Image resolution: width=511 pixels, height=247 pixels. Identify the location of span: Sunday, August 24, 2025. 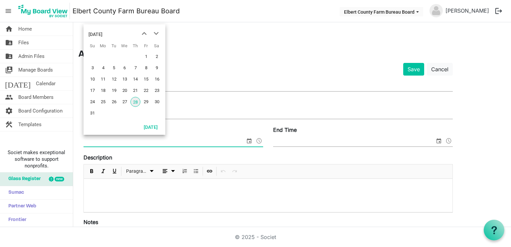
(92, 102).